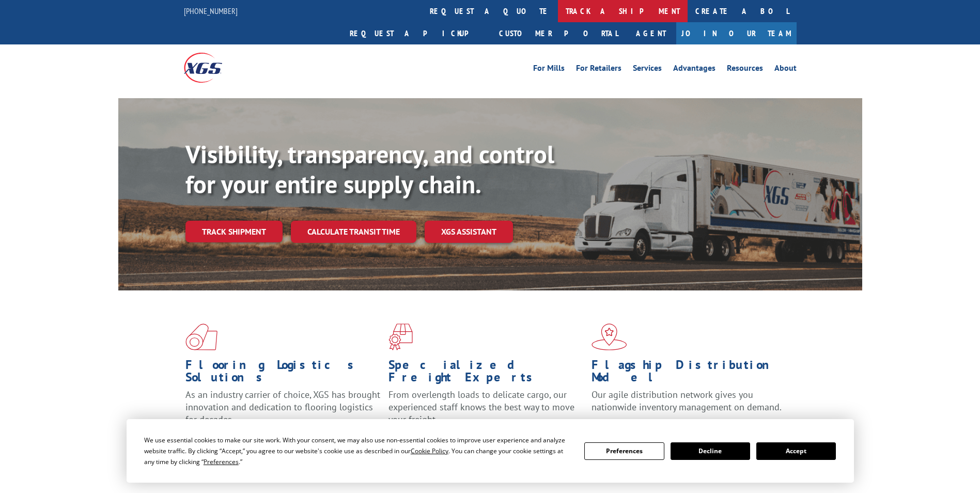 The height and width of the screenshot is (493, 980). Describe the element at coordinates (694, 69) in the screenshot. I see `a: Advantages` at that location.